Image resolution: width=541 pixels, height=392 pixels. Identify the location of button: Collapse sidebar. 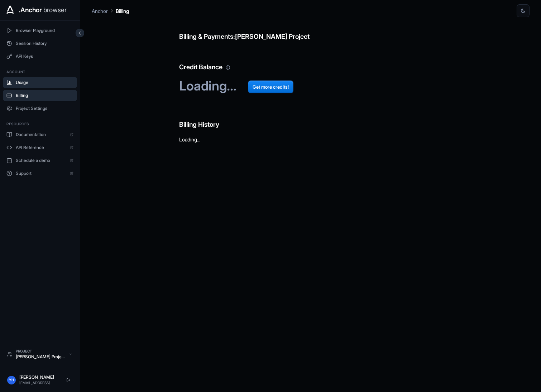
(80, 33).